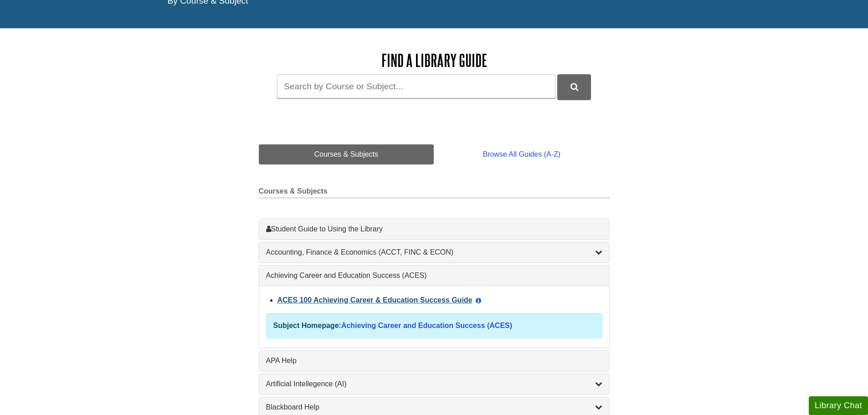 The image size is (868, 415). What do you see at coordinates (434, 253) in the screenshot?
I see `a: Accounting, Finance & Economics (ACCT, FINC & ECON)` at bounding box center [434, 253].